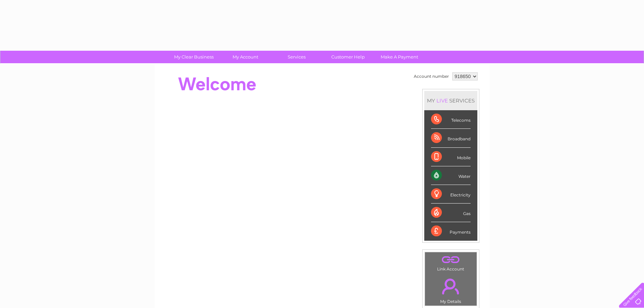 The height and width of the screenshot is (308, 644). Describe the element at coordinates (451, 176) in the screenshot. I see `div: Water` at that location.